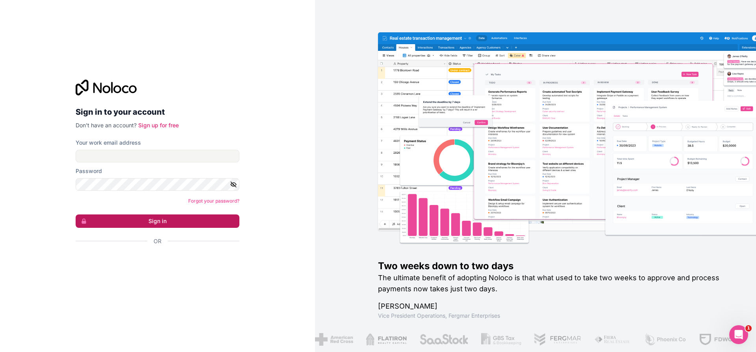 The height and width of the screenshot is (352, 756). I want to click on h2: The ultimate benefit of adopting Noloco is that what used to take two weeks to approve and proces..., so click(554, 283).